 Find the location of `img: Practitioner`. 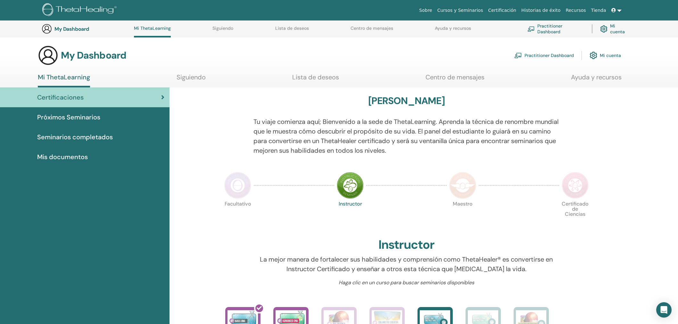

img: Practitioner is located at coordinates (238, 185).